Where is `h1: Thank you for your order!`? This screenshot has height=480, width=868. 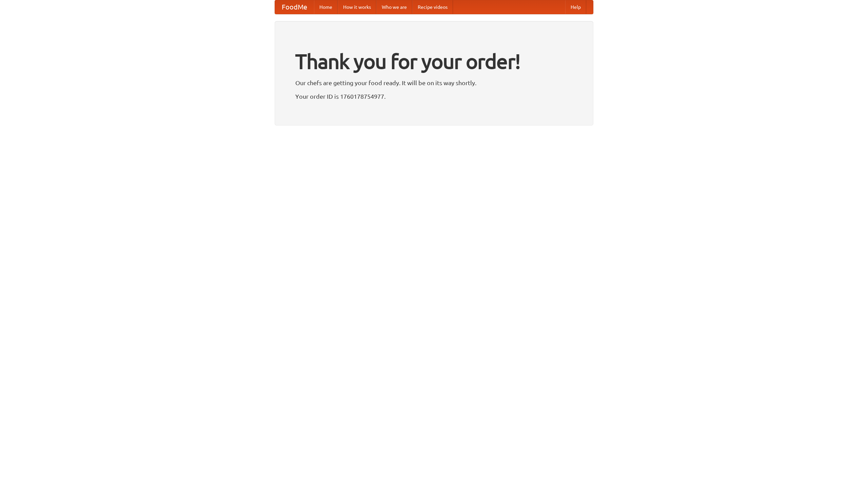 h1: Thank you for your order! is located at coordinates (434, 61).